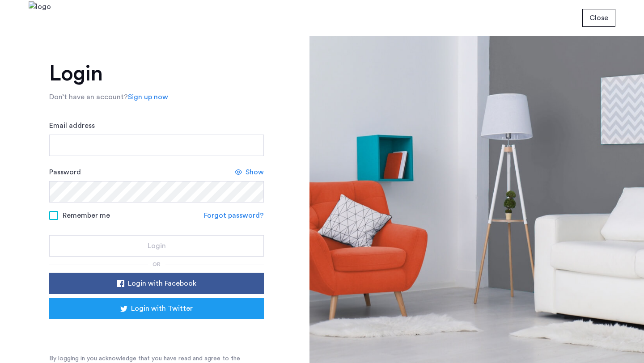  Describe the element at coordinates (40, 18) in the screenshot. I see `img: logo` at that location.